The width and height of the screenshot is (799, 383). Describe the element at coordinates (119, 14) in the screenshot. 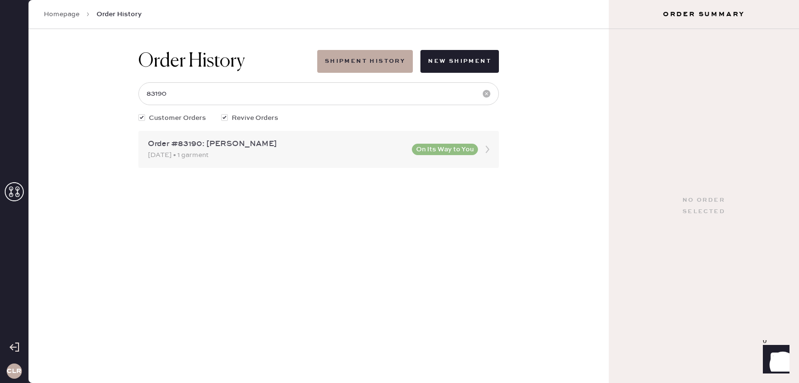

I see `span: Order History` at that location.